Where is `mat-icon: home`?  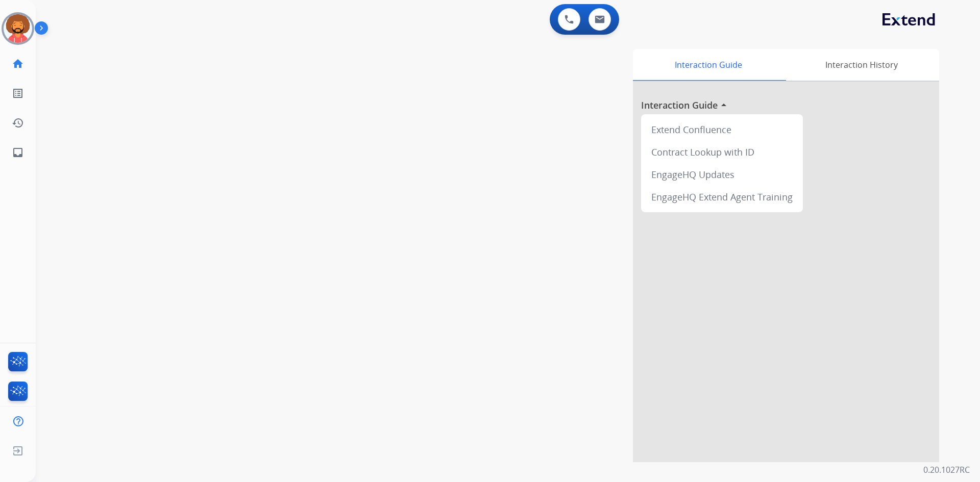
mat-icon: home is located at coordinates (18, 64).